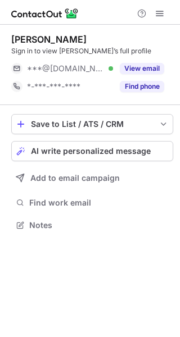 The image size is (180, 337). What do you see at coordinates (92, 124) in the screenshot?
I see `button: save-profile-one-click` at bounding box center [92, 124].